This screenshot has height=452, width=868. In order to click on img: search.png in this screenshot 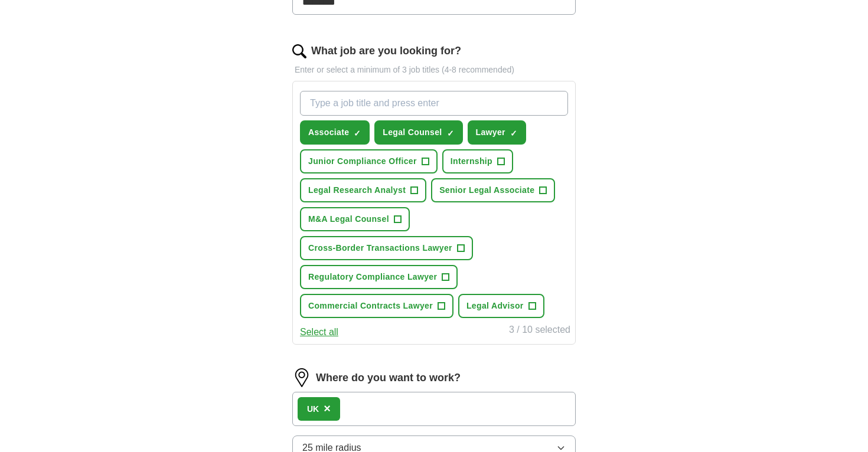, I will do `click(299, 52)`.